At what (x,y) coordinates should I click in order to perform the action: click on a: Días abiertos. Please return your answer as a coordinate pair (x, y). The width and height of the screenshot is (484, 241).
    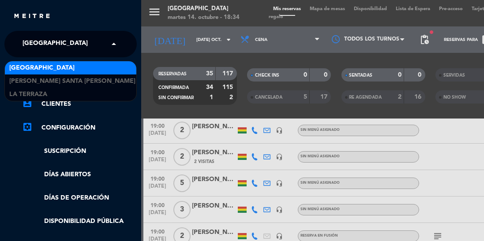
    Looking at the image, I should click on (79, 175).